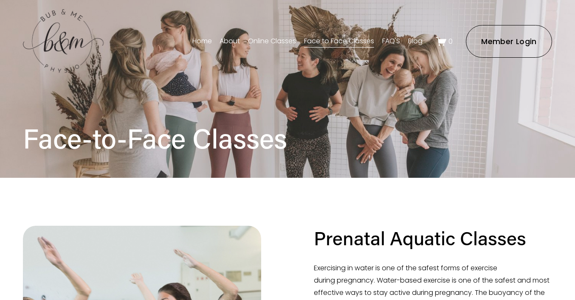 The height and width of the screenshot is (300, 575). I want to click on a: Home, so click(202, 42).